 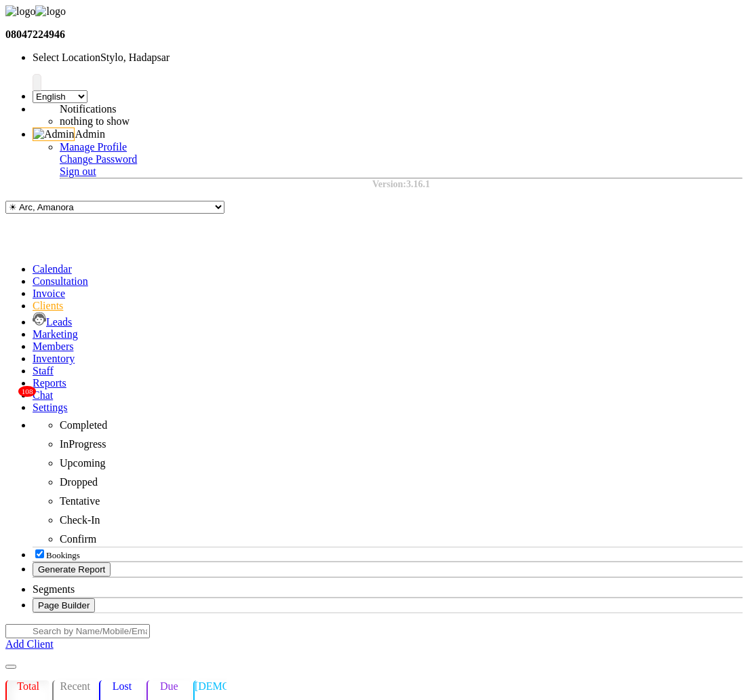 What do you see at coordinates (43, 370) in the screenshot?
I see `a: Staff` at bounding box center [43, 370].